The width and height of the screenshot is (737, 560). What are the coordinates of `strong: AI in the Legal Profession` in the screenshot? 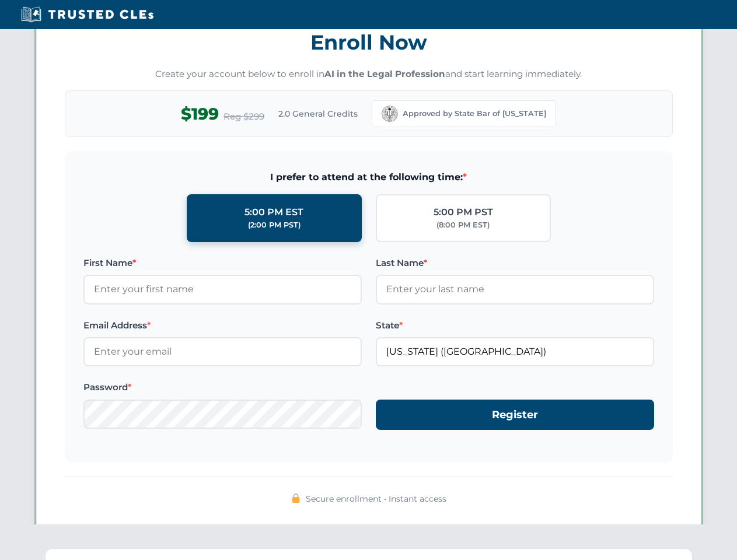 It's located at (385, 74).